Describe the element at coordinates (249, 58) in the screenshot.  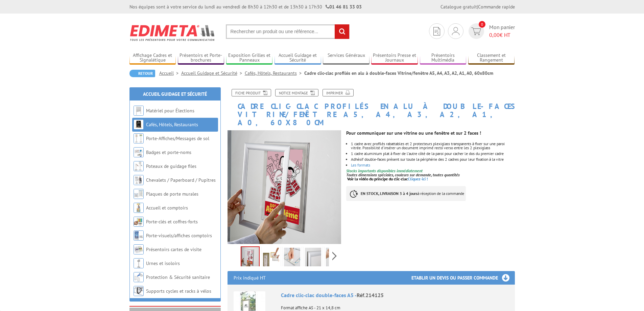
I see `a: Exposition Grilles et Panneaux` at that location.